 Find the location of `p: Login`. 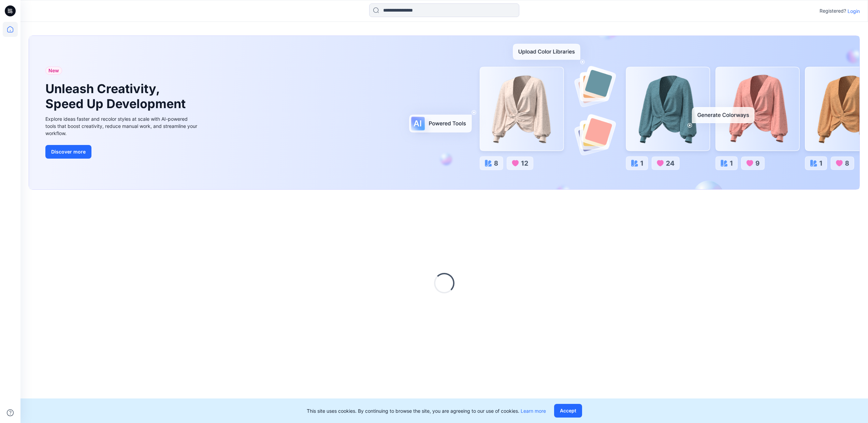

p: Login is located at coordinates (853, 11).